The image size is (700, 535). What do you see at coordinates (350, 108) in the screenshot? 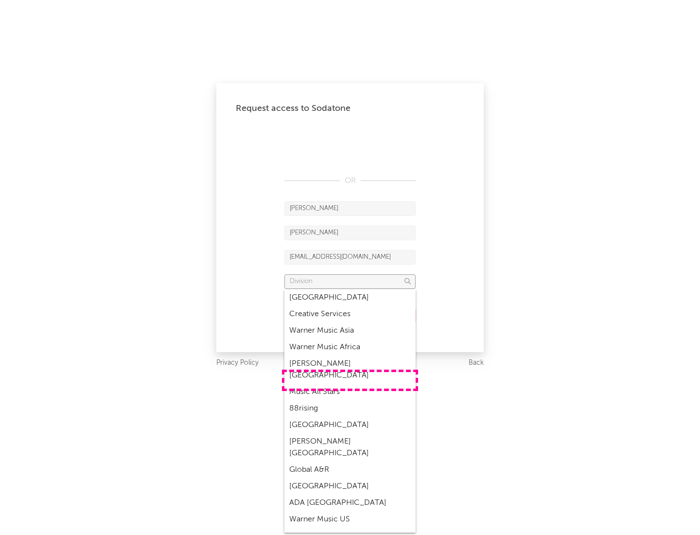
I see `div: Request access to Sodatone` at bounding box center [350, 108].